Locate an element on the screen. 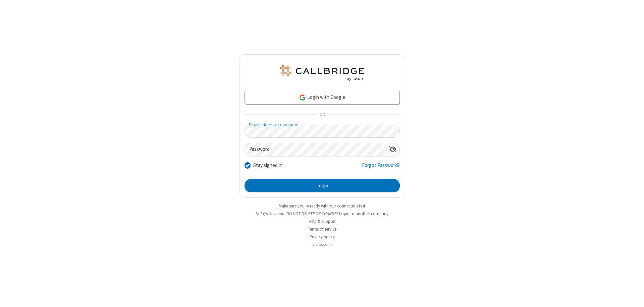  input: Password is located at coordinates (316, 150).